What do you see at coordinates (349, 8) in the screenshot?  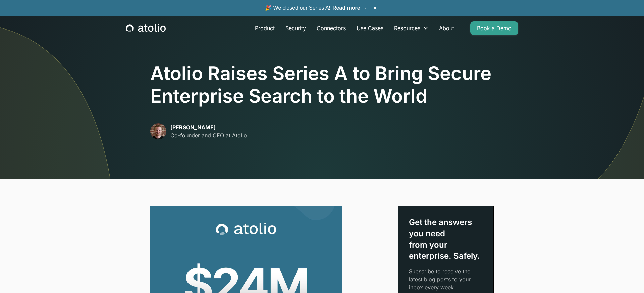 I see `a: Read more →` at bounding box center [349, 8].